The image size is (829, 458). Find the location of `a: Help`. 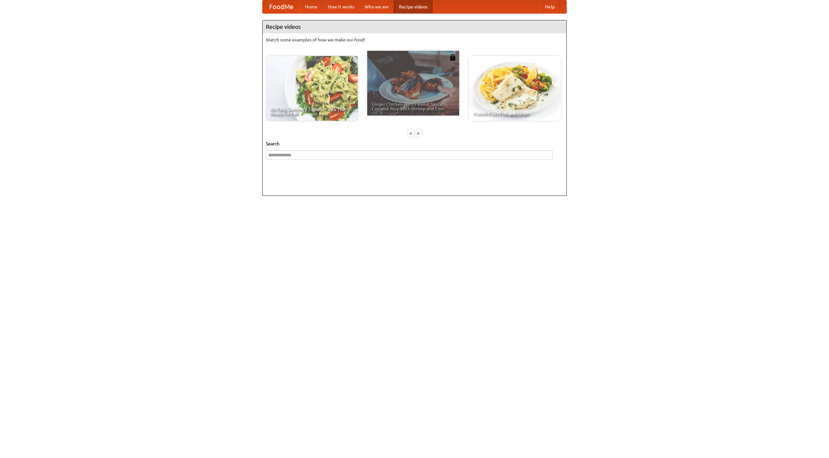

a: Help is located at coordinates (550, 7).